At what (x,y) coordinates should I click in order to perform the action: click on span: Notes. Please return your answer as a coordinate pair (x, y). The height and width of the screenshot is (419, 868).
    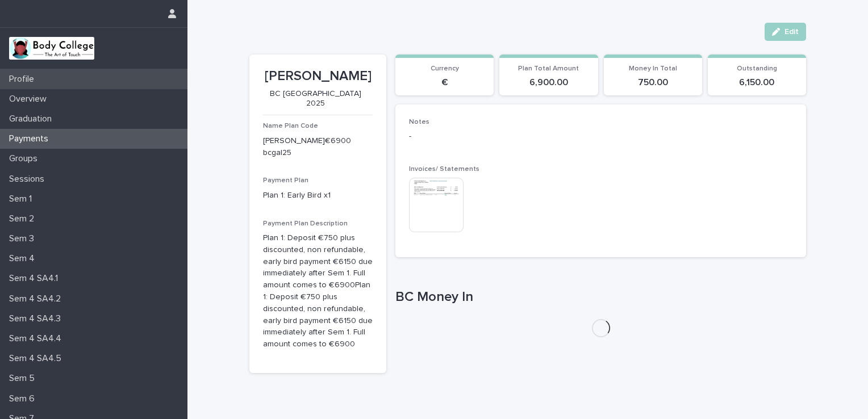
    Looking at the image, I should click on (419, 122).